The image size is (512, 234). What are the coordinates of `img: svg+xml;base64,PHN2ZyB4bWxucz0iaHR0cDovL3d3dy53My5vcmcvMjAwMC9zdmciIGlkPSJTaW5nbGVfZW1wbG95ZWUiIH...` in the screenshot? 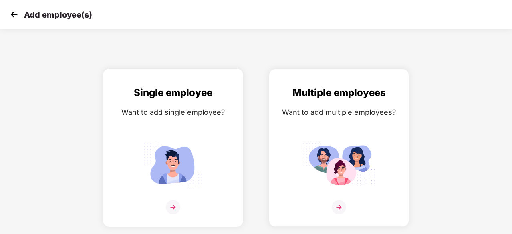 It's located at (173, 165).